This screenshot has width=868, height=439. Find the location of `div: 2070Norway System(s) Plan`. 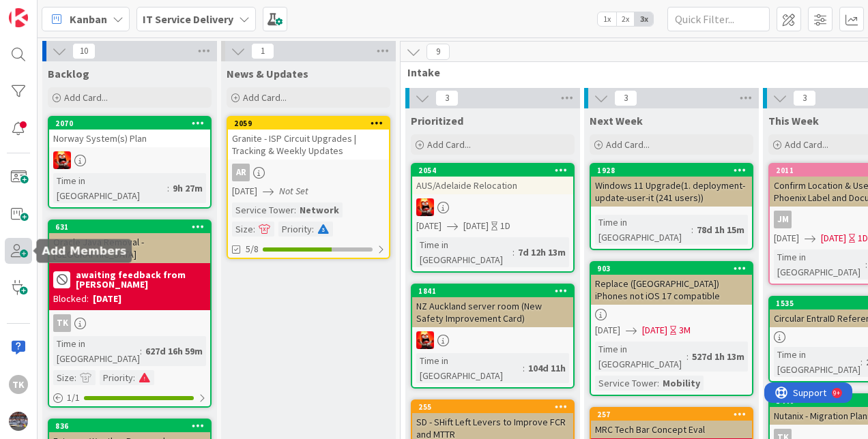

div: 2070Norway System(s) Plan is located at coordinates (130, 133).